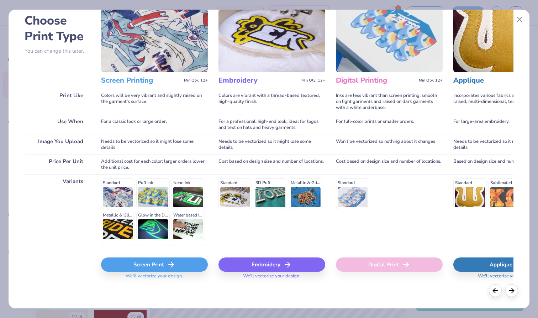  What do you see at coordinates (154, 164) in the screenshot?
I see `div: Additional cost for each color; larger orders lower the unit price.` at bounding box center [154, 164].